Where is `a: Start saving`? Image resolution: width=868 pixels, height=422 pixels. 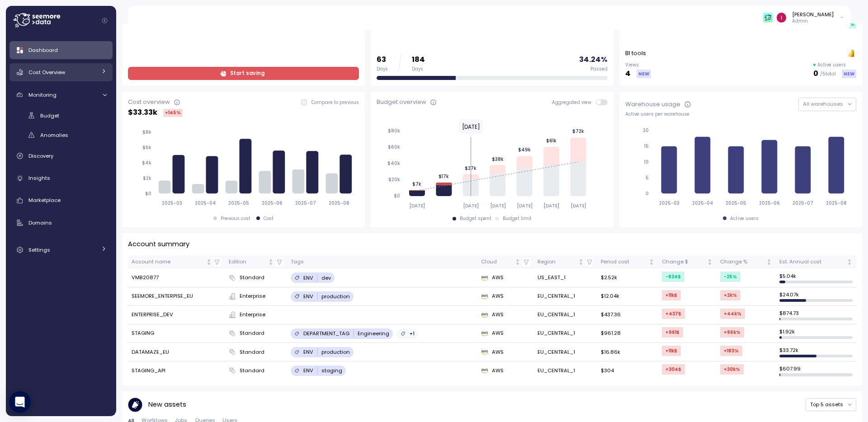 a: Start saving is located at coordinates (243, 73).